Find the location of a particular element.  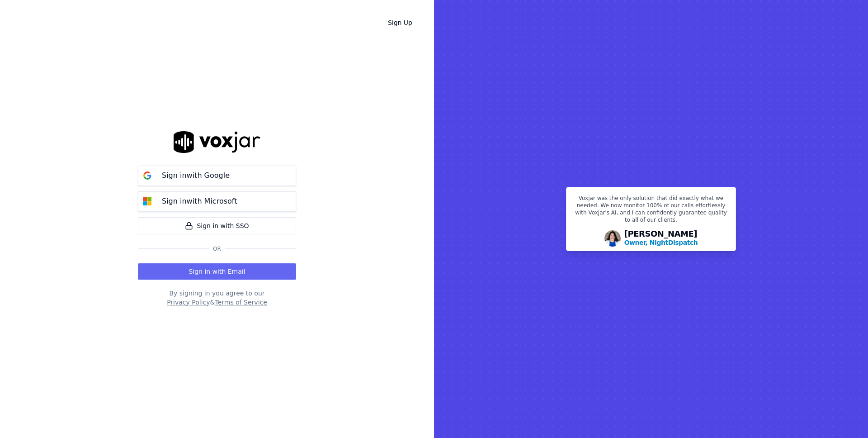

a: Sign Up is located at coordinates (400, 23).